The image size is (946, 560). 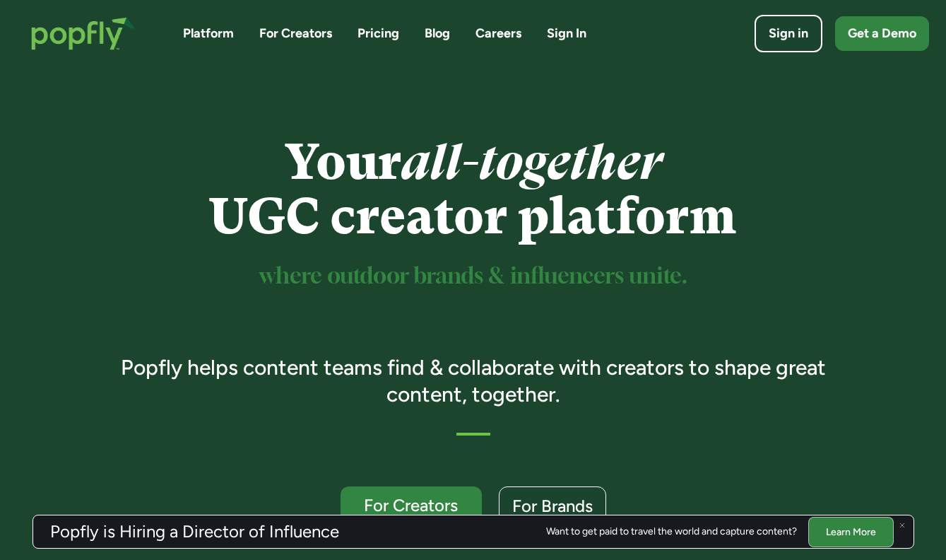 I want to click on a: Careers, so click(x=499, y=33).